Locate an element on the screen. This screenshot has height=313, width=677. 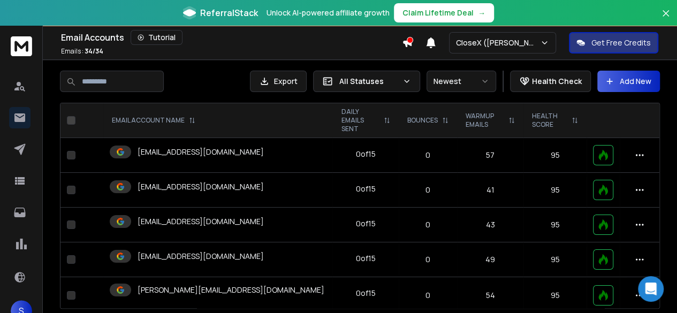
p: Unlock AI-powered affiliate growth is located at coordinates (328, 13).